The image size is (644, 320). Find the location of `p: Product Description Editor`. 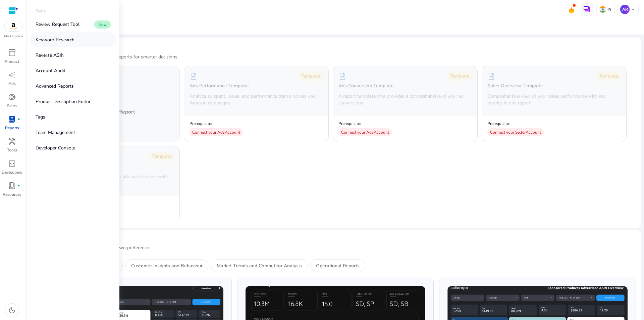

p: Product Description Editor is located at coordinates (63, 101).